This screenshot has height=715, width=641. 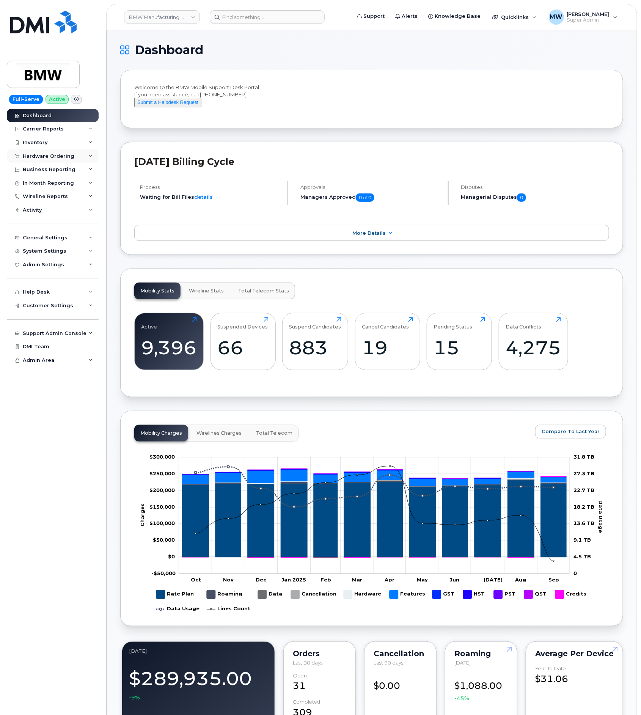 I want to click on tspan: Sep, so click(x=554, y=580).